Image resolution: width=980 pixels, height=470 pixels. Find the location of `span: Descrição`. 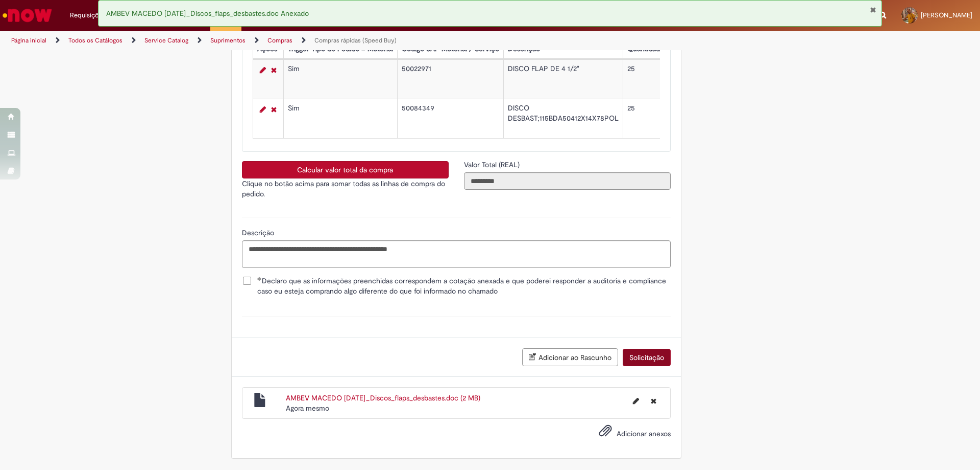

span: Descrição is located at coordinates (259, 233).